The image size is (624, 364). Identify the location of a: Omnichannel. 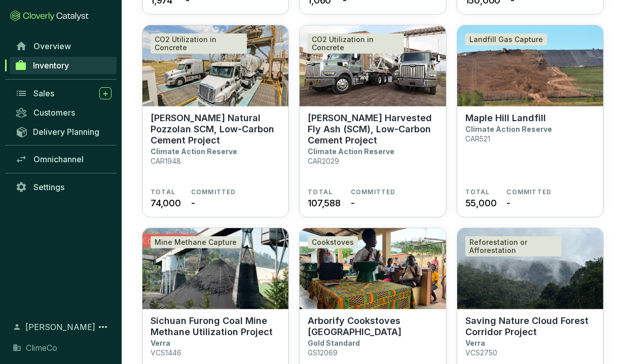
(64, 159).